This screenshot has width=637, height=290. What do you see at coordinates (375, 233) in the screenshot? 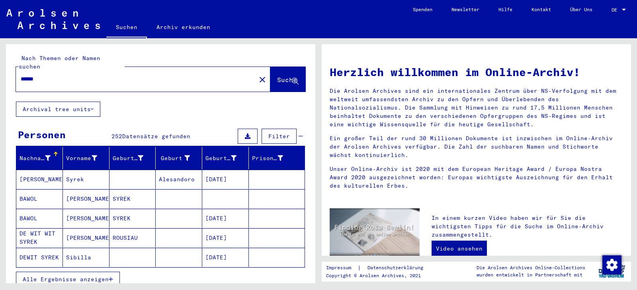
I see `img: video.jpg` at bounding box center [375, 233].